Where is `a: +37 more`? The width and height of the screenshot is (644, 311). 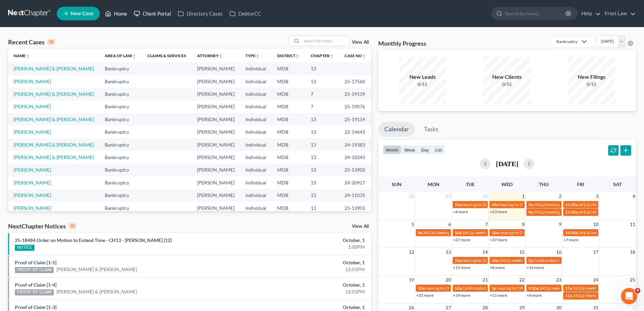
a: +37 more is located at coordinates (498, 240).